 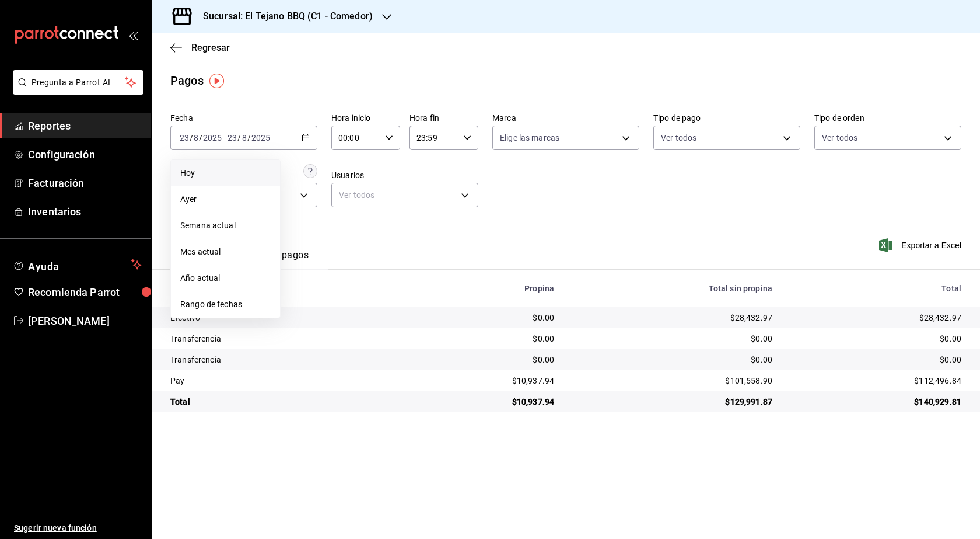 I want to click on span: Elige las marcas, so click(x=530, y=138).